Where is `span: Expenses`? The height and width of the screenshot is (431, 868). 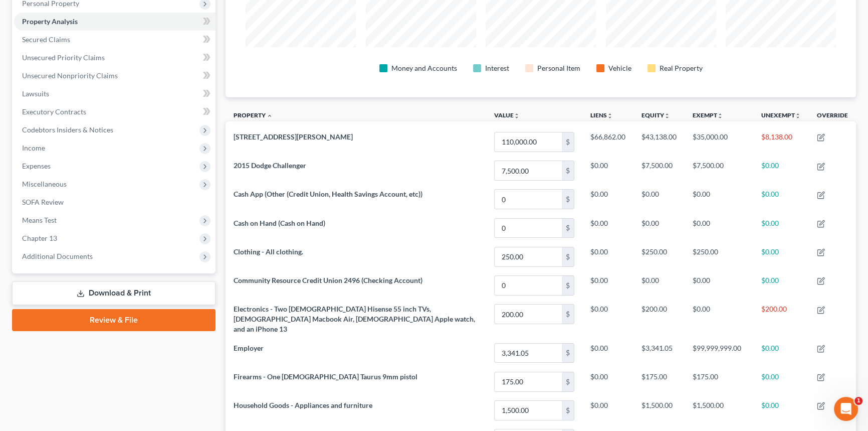 span: Expenses is located at coordinates (37, 165).